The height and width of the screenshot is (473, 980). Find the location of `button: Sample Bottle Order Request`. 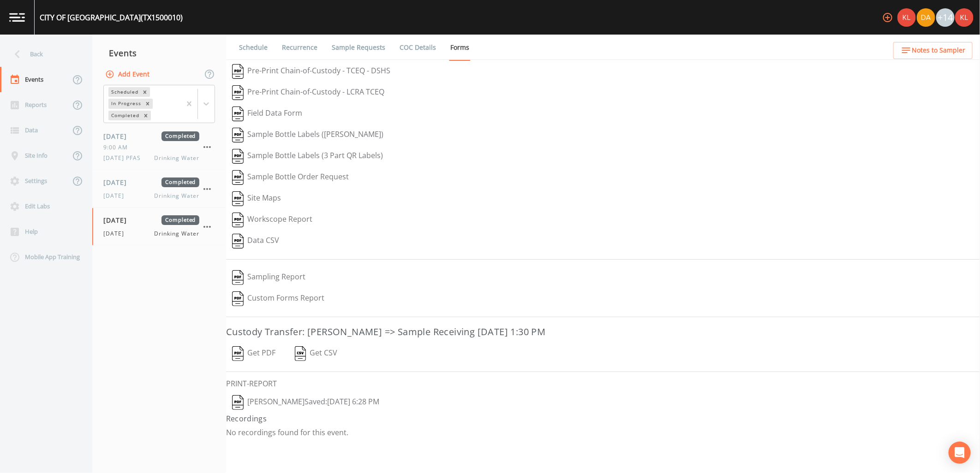

button: Sample Bottle Order Request is located at coordinates (290, 178).